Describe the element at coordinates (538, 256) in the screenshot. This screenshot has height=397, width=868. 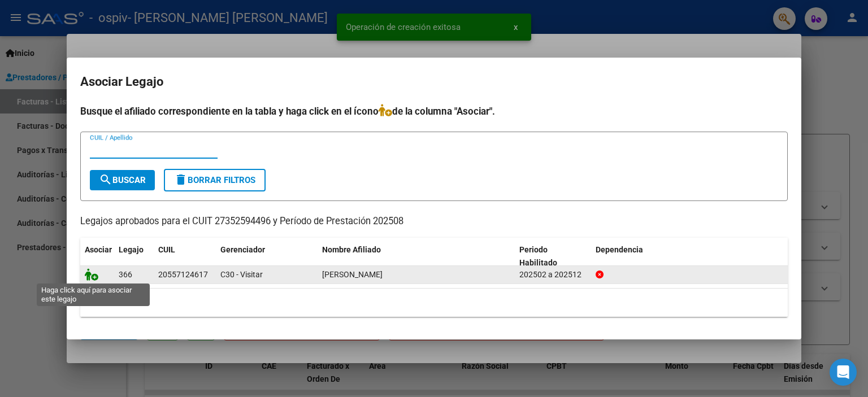
I see `span: Periodo Habilitado` at that location.